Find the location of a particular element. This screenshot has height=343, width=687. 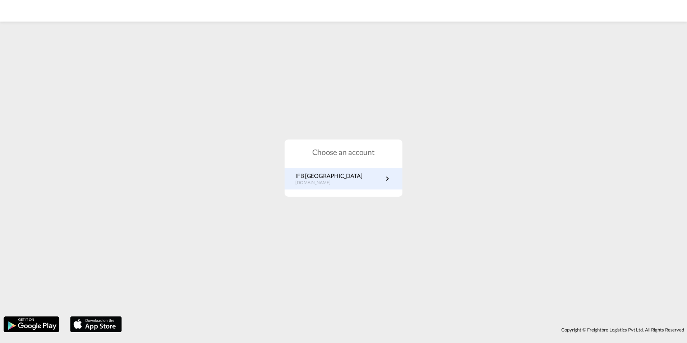

md-icon: icon-chevron-right is located at coordinates (387, 179).